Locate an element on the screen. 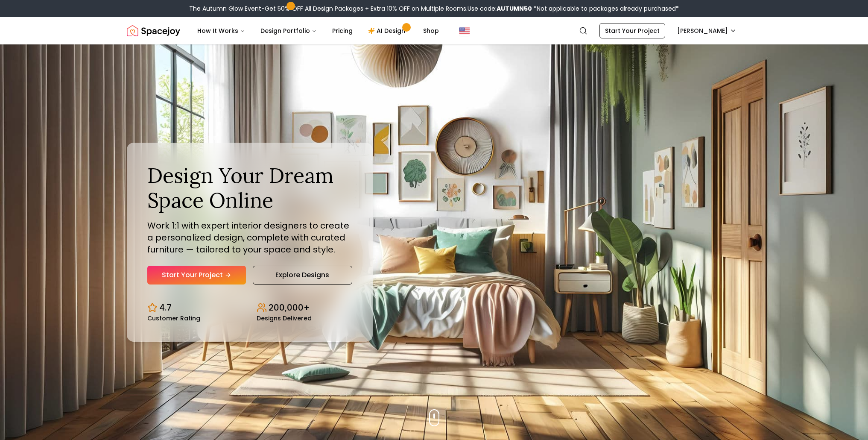 The image size is (868, 440). p: Work 1:1 with expert interior designers to create a personalized design, complete with curated fu... is located at coordinates (250, 238).